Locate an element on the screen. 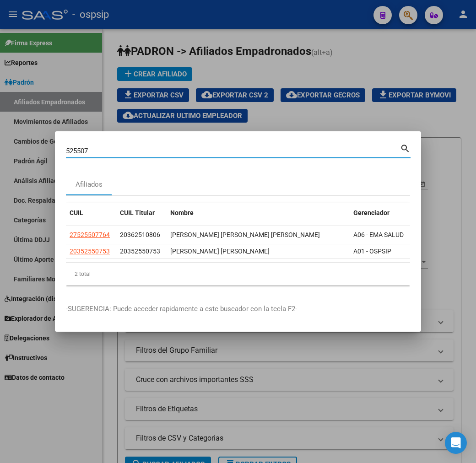  div: 2 total is located at coordinates (238, 274).